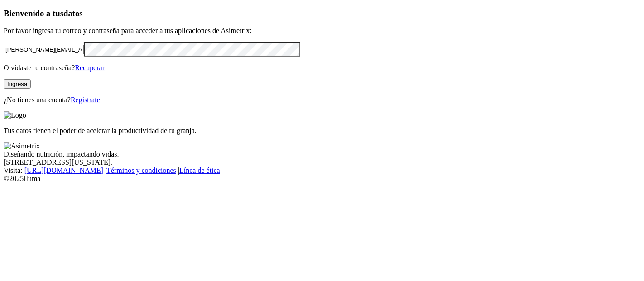  What do you see at coordinates (85, 100) in the screenshot?
I see `a: Regístrate` at bounding box center [85, 100].